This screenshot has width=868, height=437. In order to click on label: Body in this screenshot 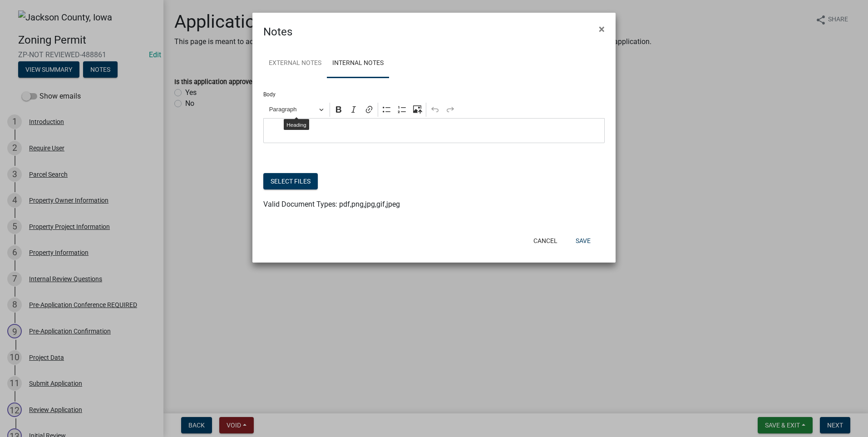, I will do `click(270, 95)`.